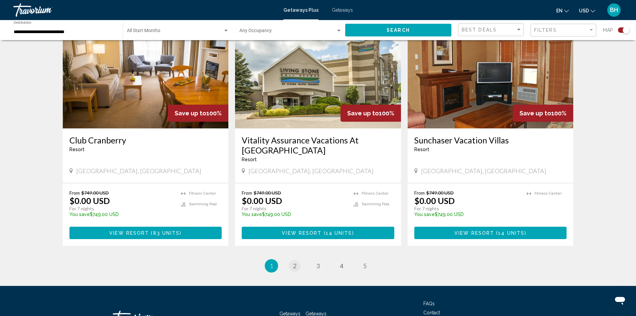  What do you see at coordinates (146, 233) in the screenshot?
I see `a: View Resort(83 units)` at bounding box center [146, 233].